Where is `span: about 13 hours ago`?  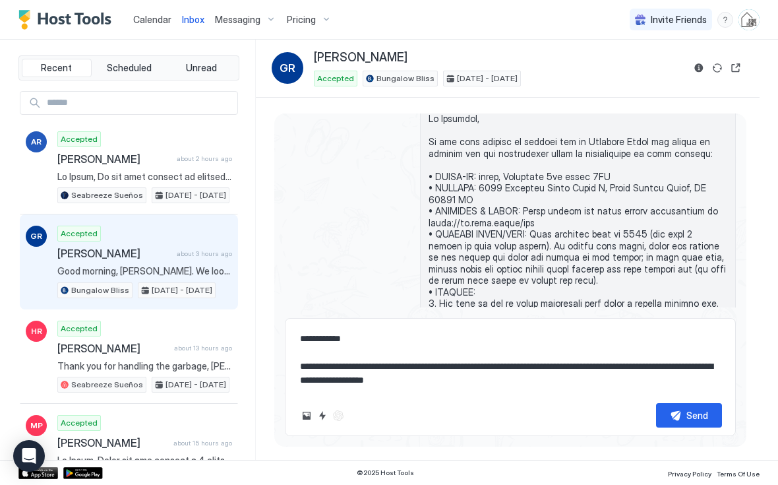
span: about 13 hours ago is located at coordinates (203, 348).